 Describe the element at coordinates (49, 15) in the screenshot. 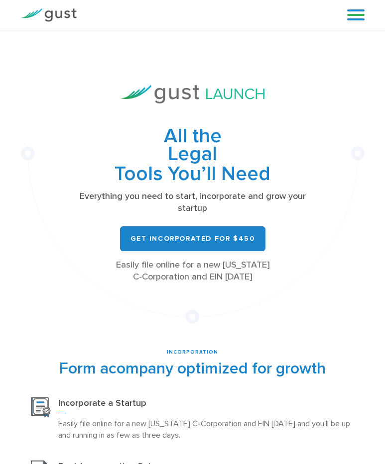

I see `img: Gust Logo` at that location.